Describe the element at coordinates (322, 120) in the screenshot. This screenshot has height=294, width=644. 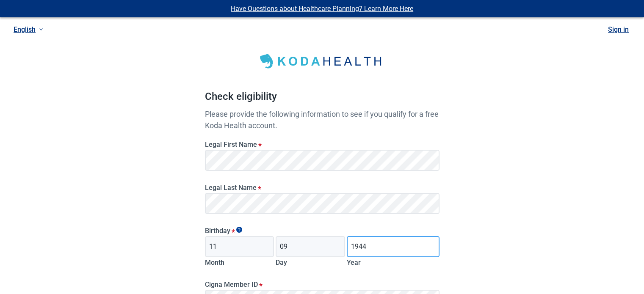
I see `p: Please provide the following information to see if you qualify for a free Koda Health account.` at that location.